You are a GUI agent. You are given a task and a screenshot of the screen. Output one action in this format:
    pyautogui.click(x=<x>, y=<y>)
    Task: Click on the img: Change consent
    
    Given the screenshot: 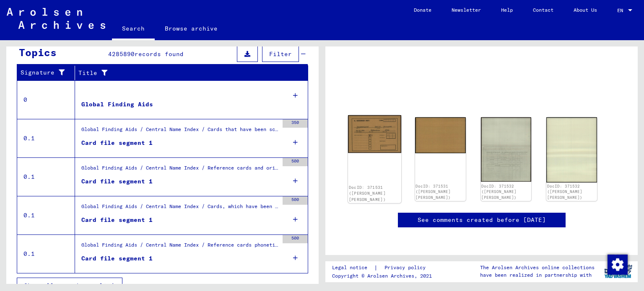 What is the action you would take?
    pyautogui.click(x=617, y=264)
    